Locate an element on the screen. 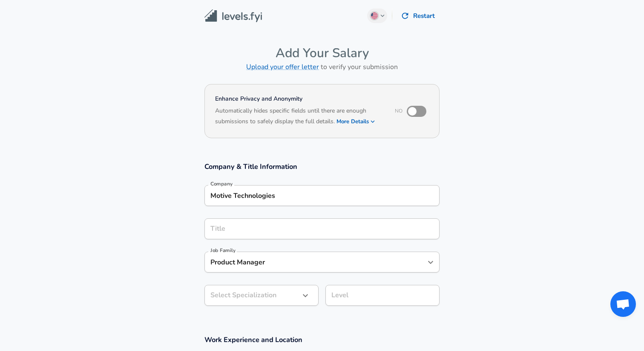 The width and height of the screenshot is (644, 351). h3: Work Experience and Location is located at coordinates (322, 339).